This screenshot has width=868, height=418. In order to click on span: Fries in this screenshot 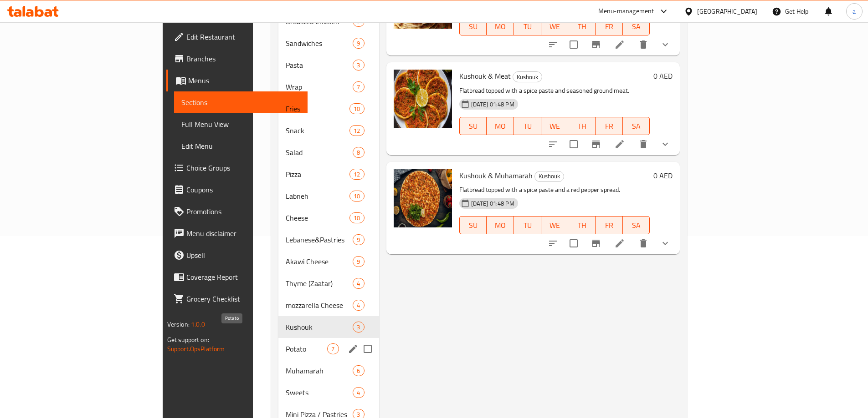, I will do `click(318, 109)`.